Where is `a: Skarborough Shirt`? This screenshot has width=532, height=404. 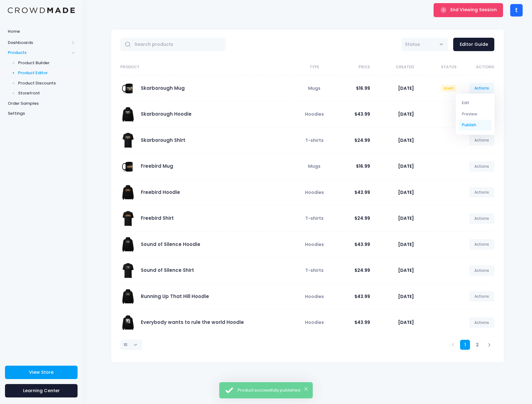
a: Skarborough Shirt is located at coordinates (163, 140).